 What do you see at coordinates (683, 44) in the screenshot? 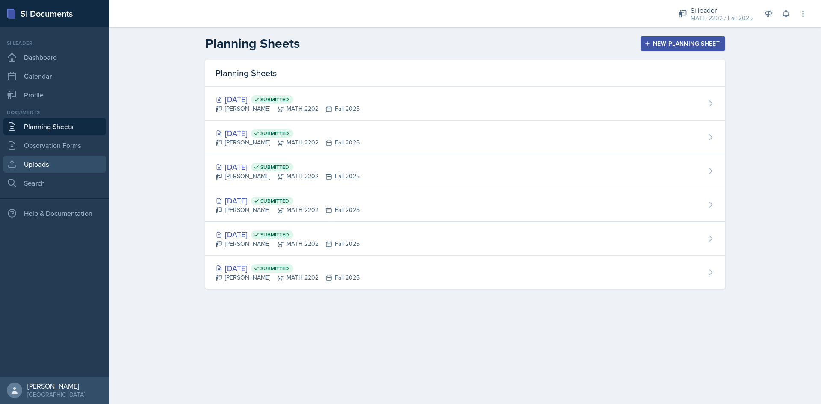
I see `button: New Planning Sheet` at bounding box center [683, 44].